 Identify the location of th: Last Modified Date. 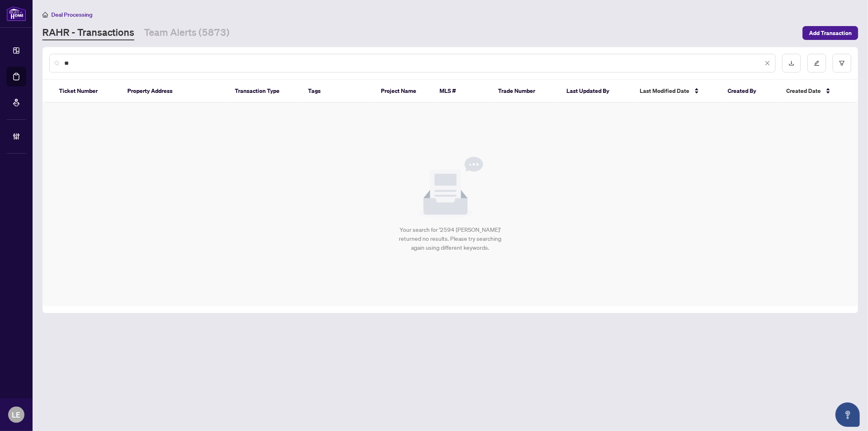
(677, 91).